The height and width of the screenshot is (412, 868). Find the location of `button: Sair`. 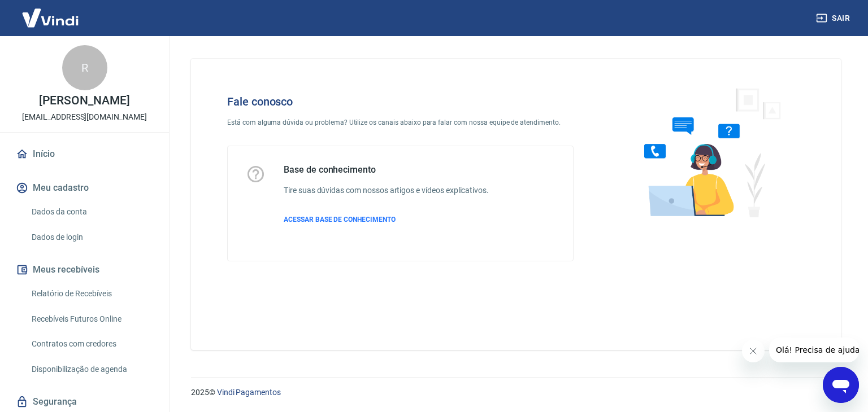

button: Sair is located at coordinates (834, 18).